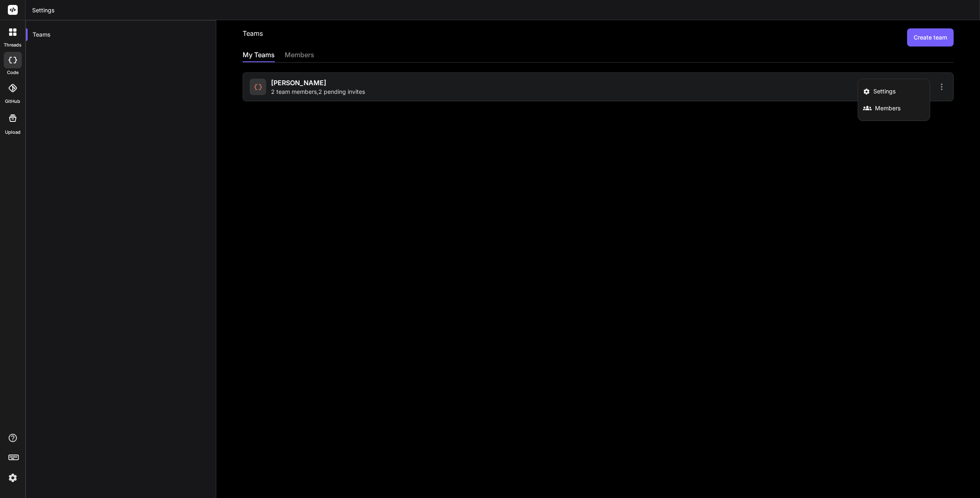 The height and width of the screenshot is (498, 980). Describe the element at coordinates (12, 101) in the screenshot. I see `label: GitHub` at that location.